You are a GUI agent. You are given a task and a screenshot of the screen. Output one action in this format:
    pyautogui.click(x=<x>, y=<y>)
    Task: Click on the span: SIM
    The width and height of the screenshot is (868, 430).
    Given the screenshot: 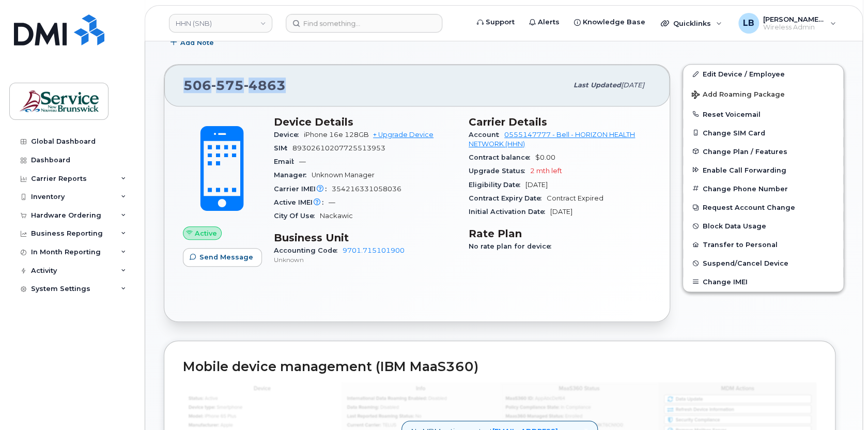 What is the action you would take?
    pyautogui.click(x=283, y=148)
    